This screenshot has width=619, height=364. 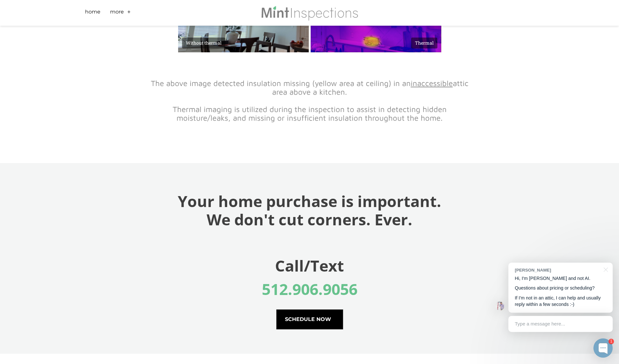 What do you see at coordinates (560, 288) in the screenshot?
I see `p: Questions about pricing or scheduling?` at bounding box center [560, 288].